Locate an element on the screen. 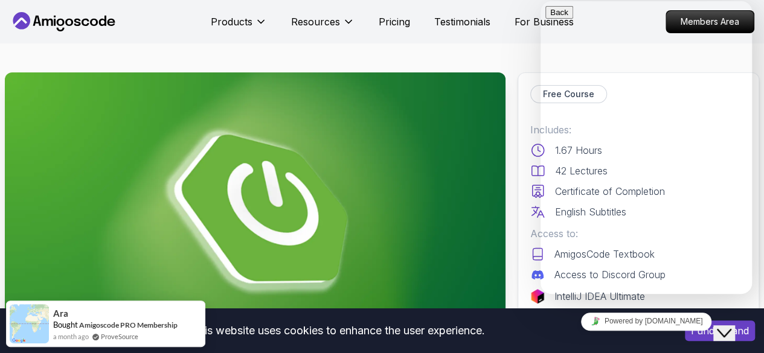 The image size is (764, 353). img: jetbrains logo is located at coordinates (537, 296).